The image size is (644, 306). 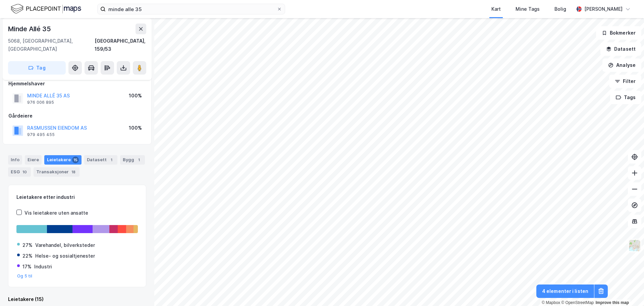 I want to click on input: Søk på adresse, matrikkel, gårdeiere, leietakere eller personer, so click(x=191, y=9).